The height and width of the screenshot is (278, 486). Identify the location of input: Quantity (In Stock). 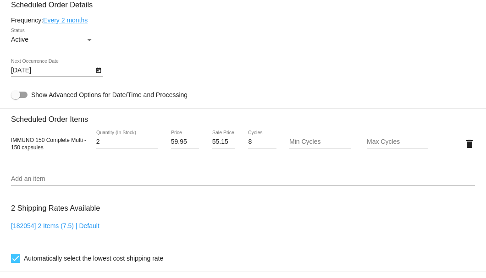
(127, 142).